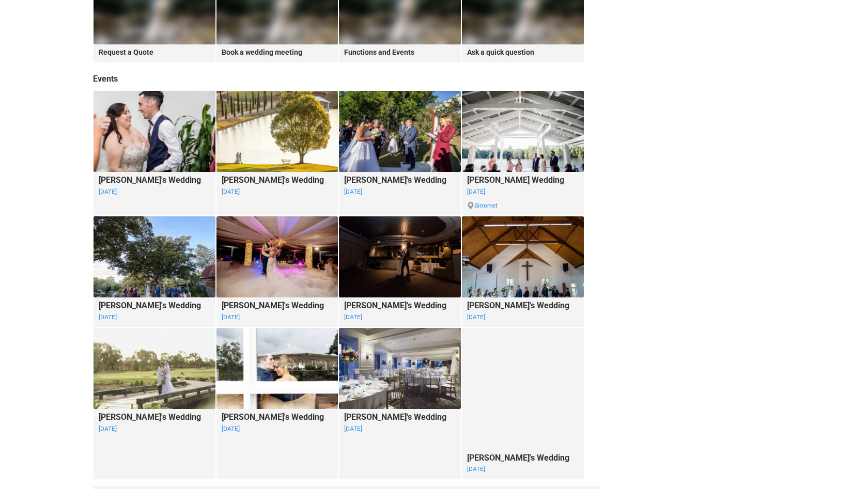 Image resolution: width=868 pixels, height=489 pixels. Describe the element at coordinates (522, 257) in the screenshot. I see `img: DLNL_BNE02304-407.jpg` at that location.